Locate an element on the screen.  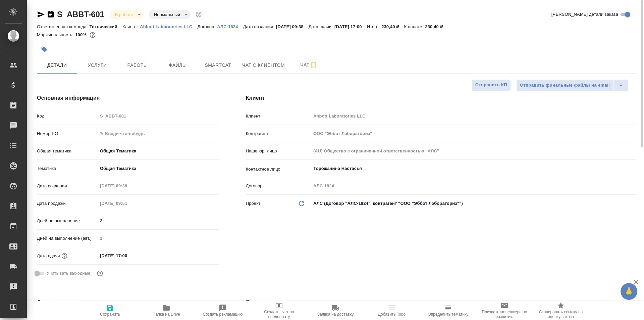
button: Папка на Drive is located at coordinates (166, 310).